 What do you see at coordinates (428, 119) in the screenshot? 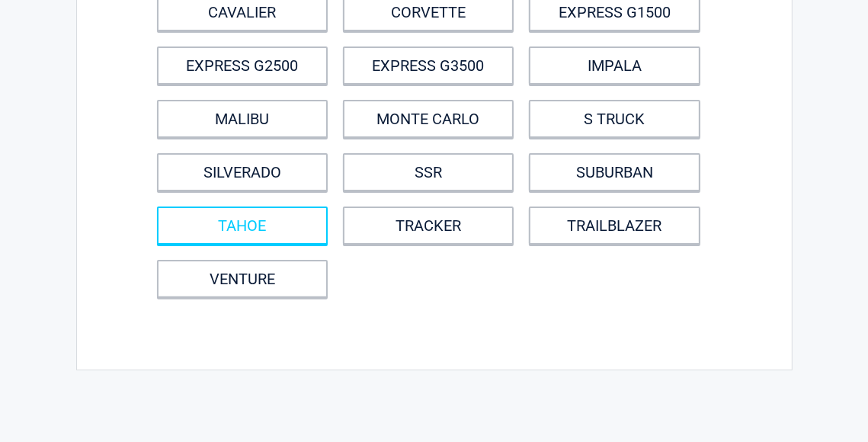
I see `a: MONTE CARLO` at bounding box center [428, 119].